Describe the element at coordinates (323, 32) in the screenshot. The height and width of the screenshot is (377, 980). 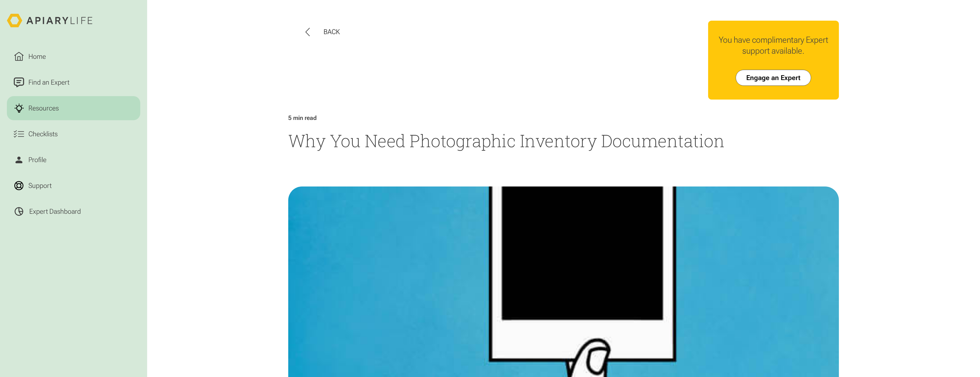
I see `button: Back` at that location.